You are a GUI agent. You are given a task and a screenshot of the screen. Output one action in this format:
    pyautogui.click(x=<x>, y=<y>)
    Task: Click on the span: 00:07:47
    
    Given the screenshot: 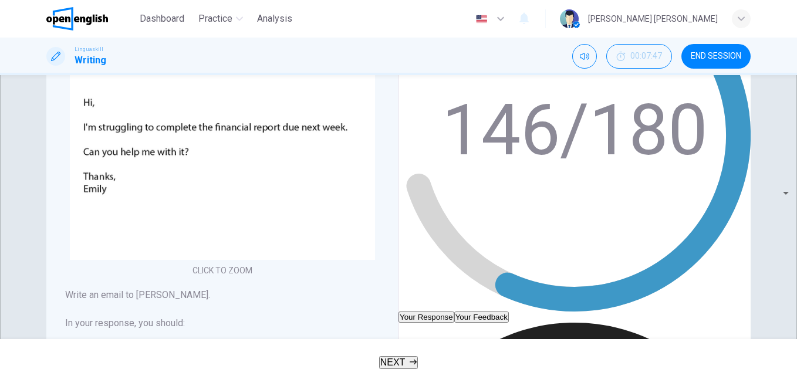 What is the action you would take?
    pyautogui.click(x=647, y=56)
    